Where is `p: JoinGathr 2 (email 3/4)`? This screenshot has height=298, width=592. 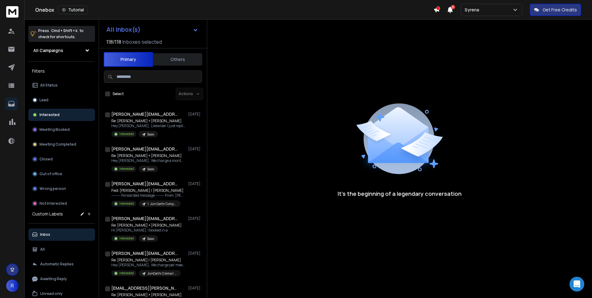
p: JoinGathr 2 (email 3/4) is located at coordinates (162, 274).